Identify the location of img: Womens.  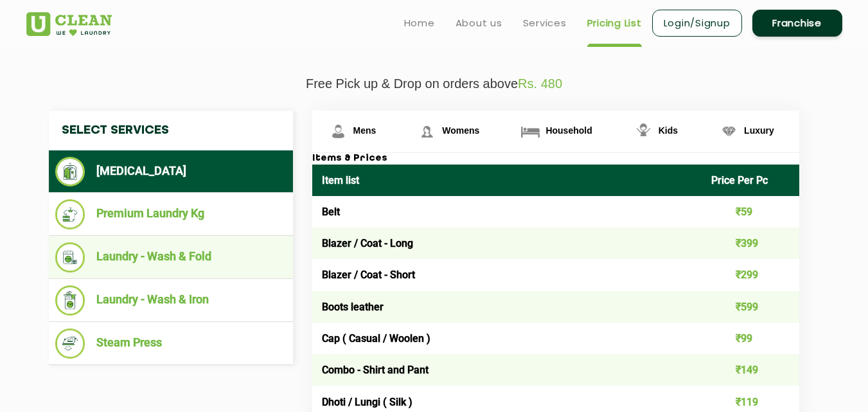
(426, 131).